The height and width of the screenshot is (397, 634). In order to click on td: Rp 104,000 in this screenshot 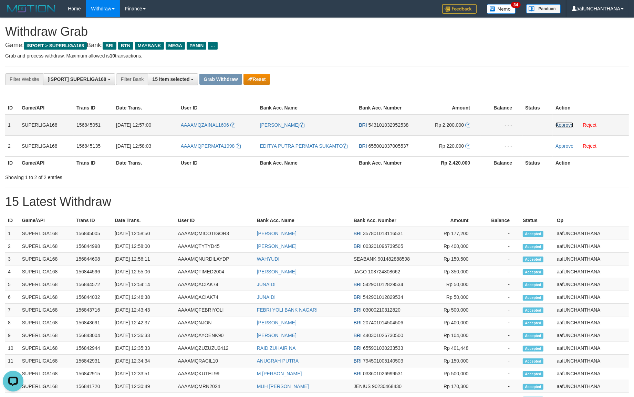, I will do `click(448, 335)`.